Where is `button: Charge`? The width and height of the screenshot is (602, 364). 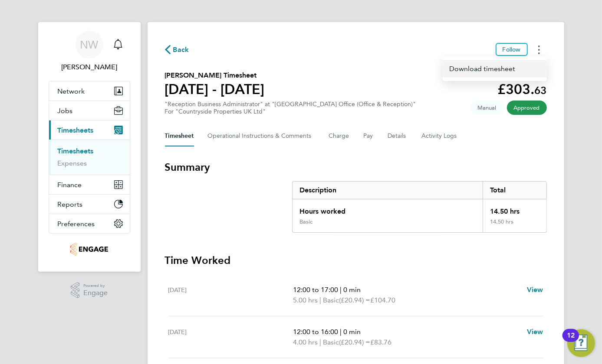
button: Charge is located at coordinates (339, 136).